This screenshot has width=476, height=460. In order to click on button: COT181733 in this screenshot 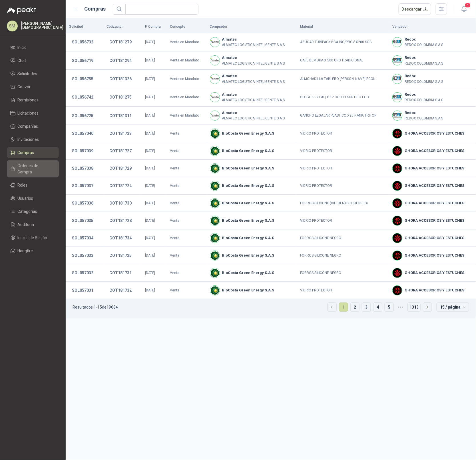, I will do `click(120, 133)`.